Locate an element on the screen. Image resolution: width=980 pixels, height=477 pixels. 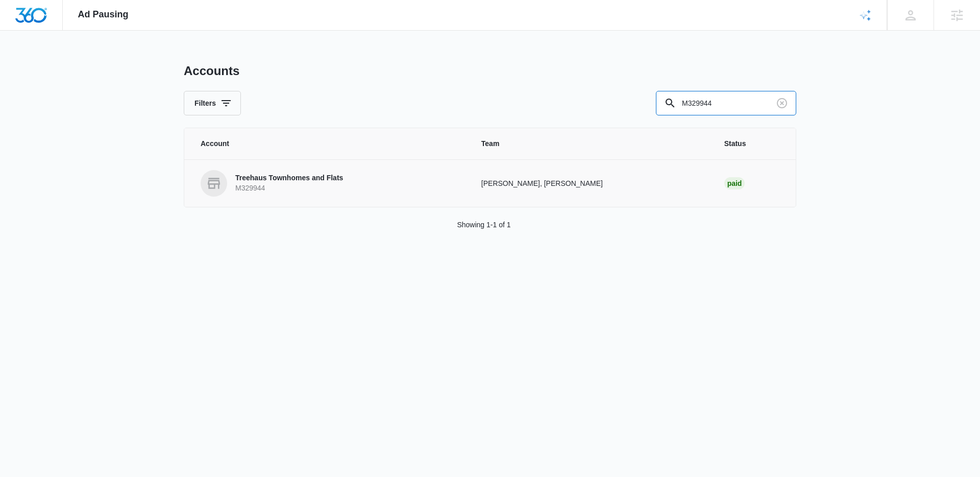
h1: Accounts is located at coordinates (212, 71).